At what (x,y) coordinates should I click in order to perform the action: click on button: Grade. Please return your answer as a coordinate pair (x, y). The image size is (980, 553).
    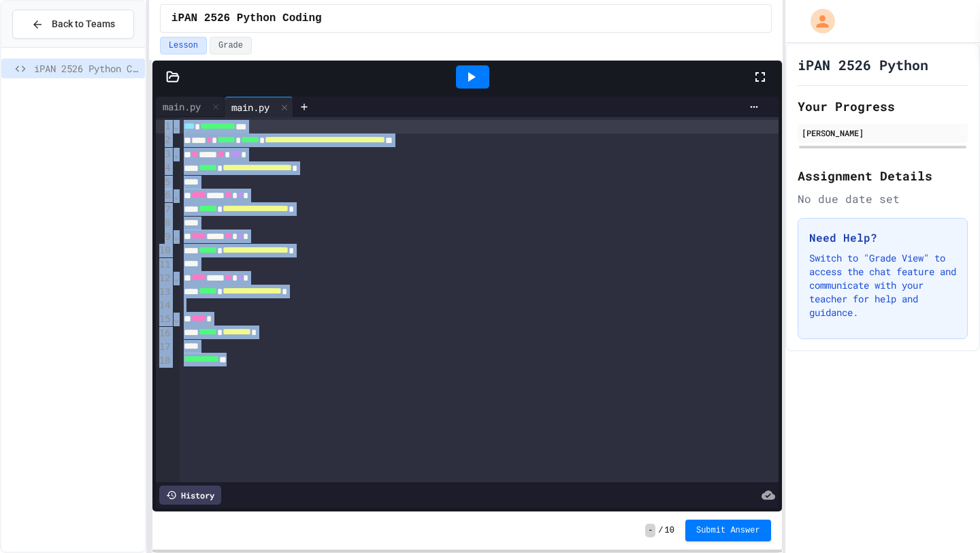
    Looking at the image, I should click on (231, 46).